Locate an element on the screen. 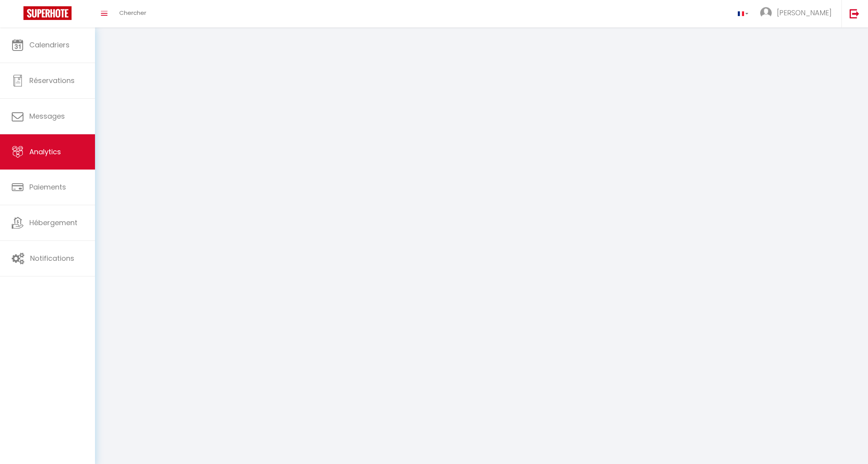 The width and height of the screenshot is (868, 464). span: Notifications is located at coordinates (52, 258).